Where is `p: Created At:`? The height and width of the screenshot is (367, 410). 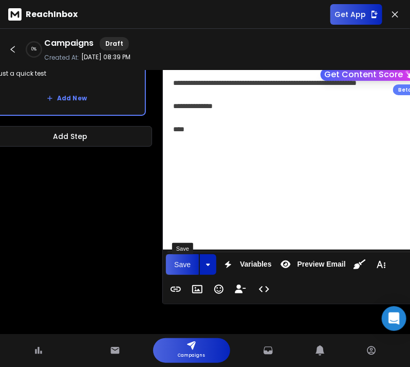
p: Created At: is located at coordinates (62, 58).